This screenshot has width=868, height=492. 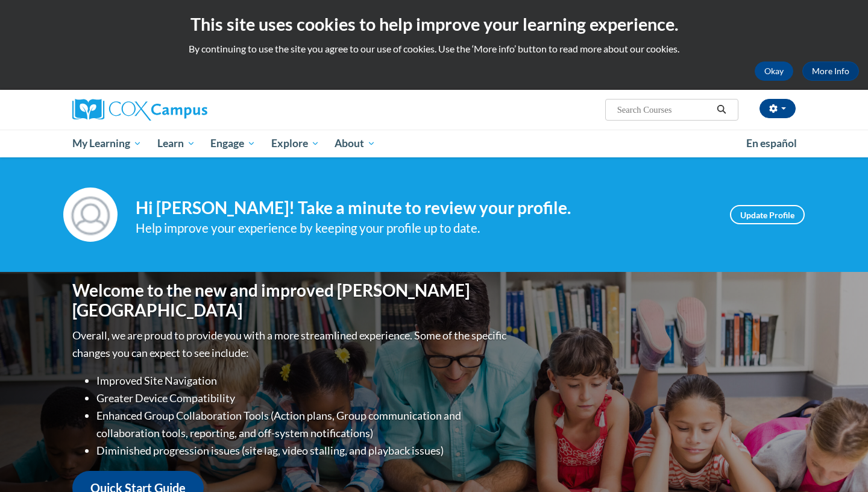 I want to click on div: Main menu, so click(x=434, y=143).